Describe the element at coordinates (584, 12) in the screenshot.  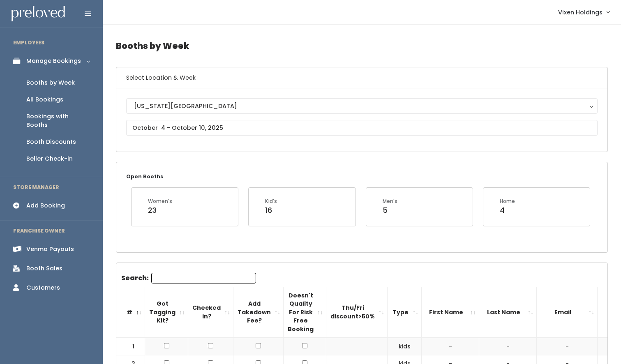
I see `a: Vixen Holdings` at that location.